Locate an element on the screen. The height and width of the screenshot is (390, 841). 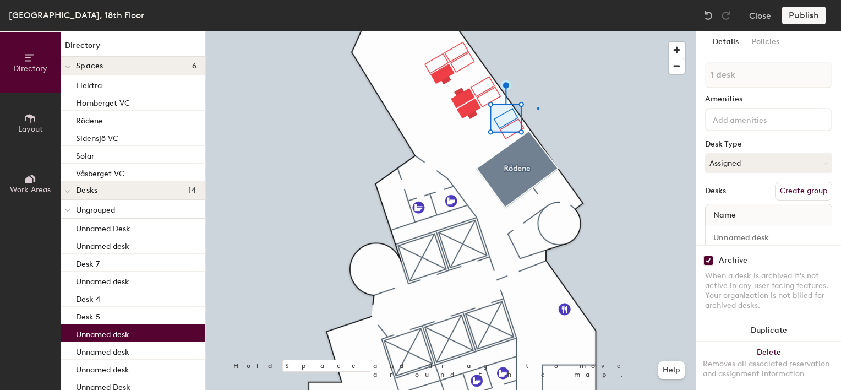
div: Archive is located at coordinates (733, 260).